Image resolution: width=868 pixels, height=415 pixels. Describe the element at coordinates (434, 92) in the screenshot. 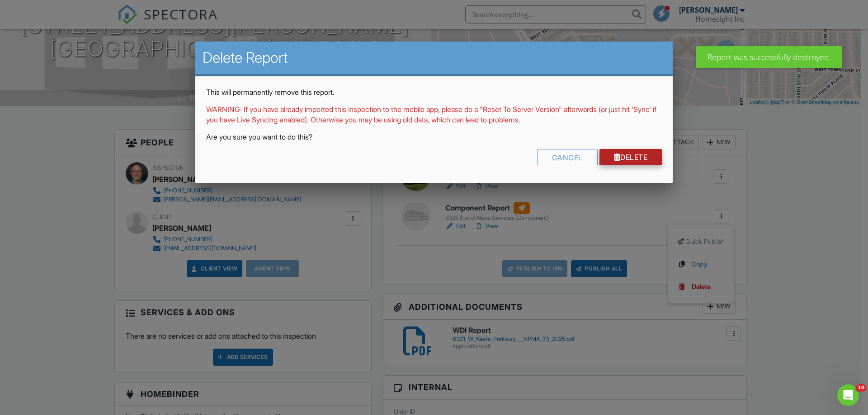

I see `p: This will permanently remove this report.` at that location.